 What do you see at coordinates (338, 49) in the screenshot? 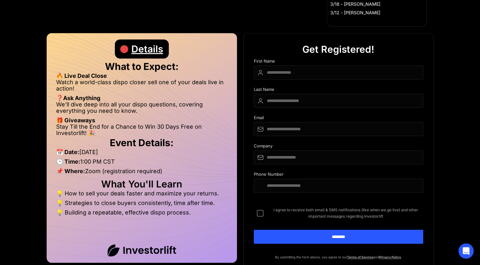
I see `div: Get Registered!` at bounding box center [338, 49].